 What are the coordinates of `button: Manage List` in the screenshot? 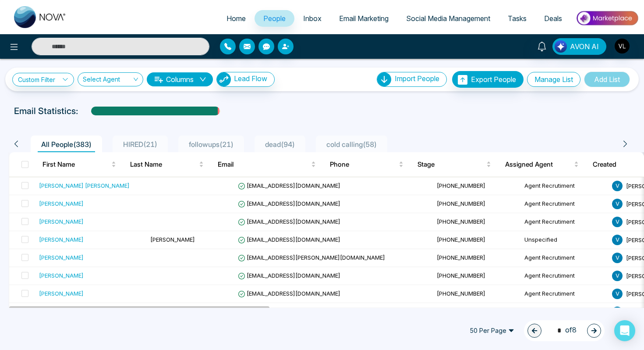 It's located at (554, 79).